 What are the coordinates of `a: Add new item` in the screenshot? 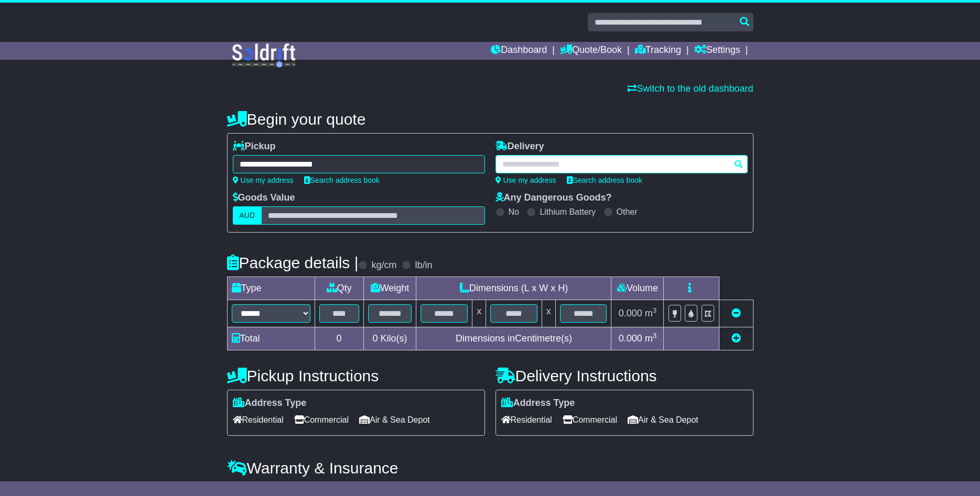 It's located at (736, 339).